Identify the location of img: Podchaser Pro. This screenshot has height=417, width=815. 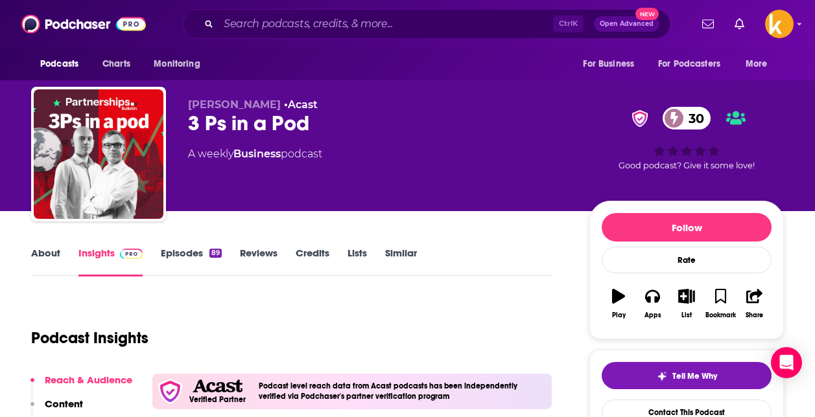
(131, 254).